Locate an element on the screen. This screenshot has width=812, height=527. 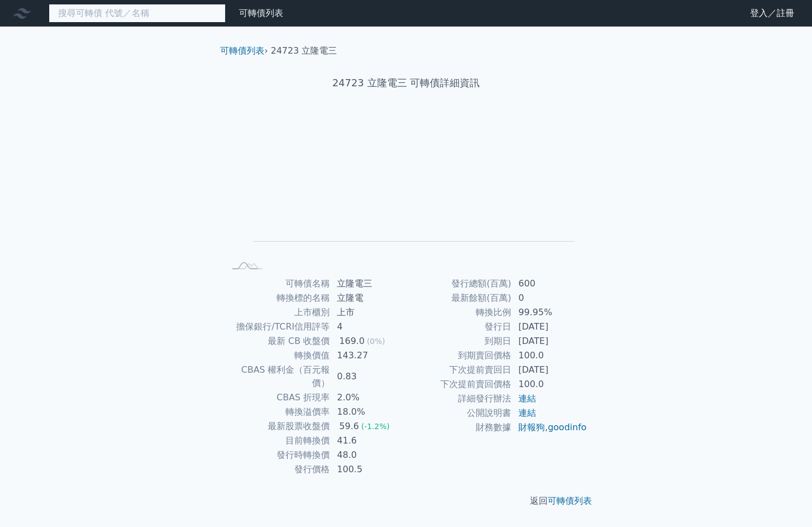
p: 返回 is located at coordinates (406, 501).